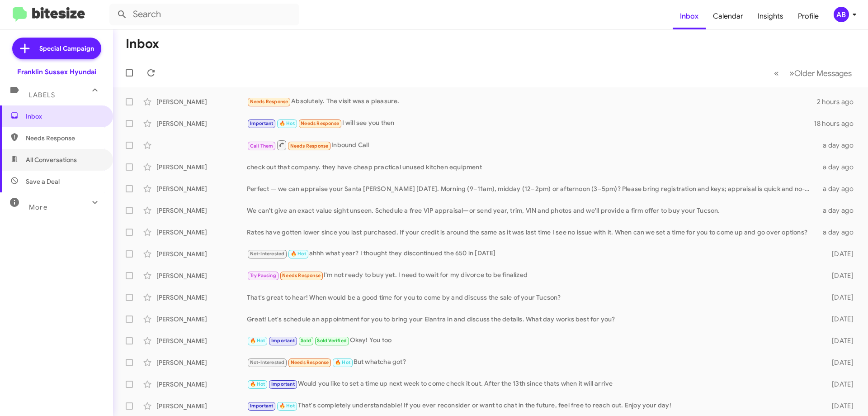 The image size is (868, 416). Describe the element at coordinates (306, 340) in the screenshot. I see `span: Sold` at that location.